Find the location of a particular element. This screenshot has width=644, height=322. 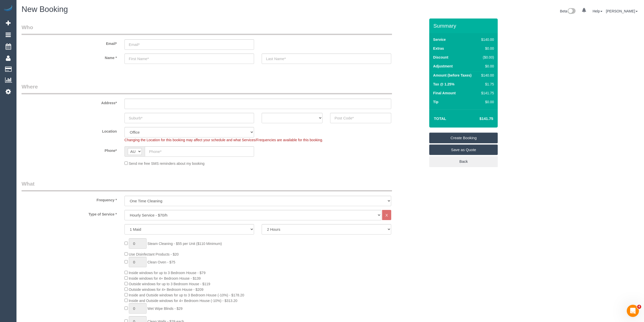

label: Service is located at coordinates (439, 40).